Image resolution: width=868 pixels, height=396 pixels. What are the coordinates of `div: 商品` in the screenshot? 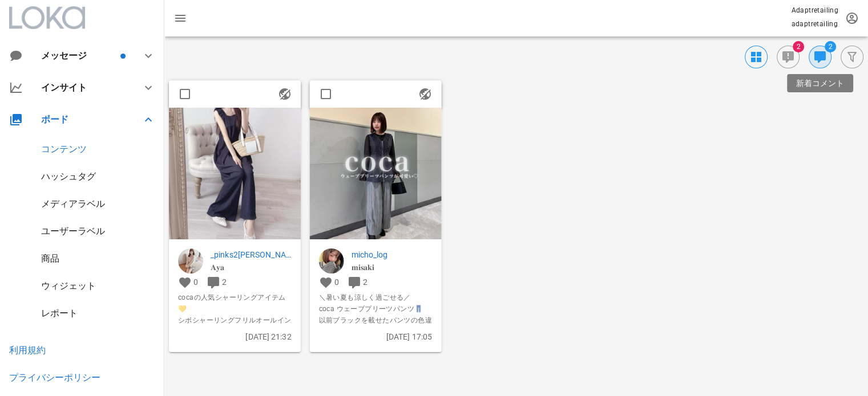 It's located at (50, 258).